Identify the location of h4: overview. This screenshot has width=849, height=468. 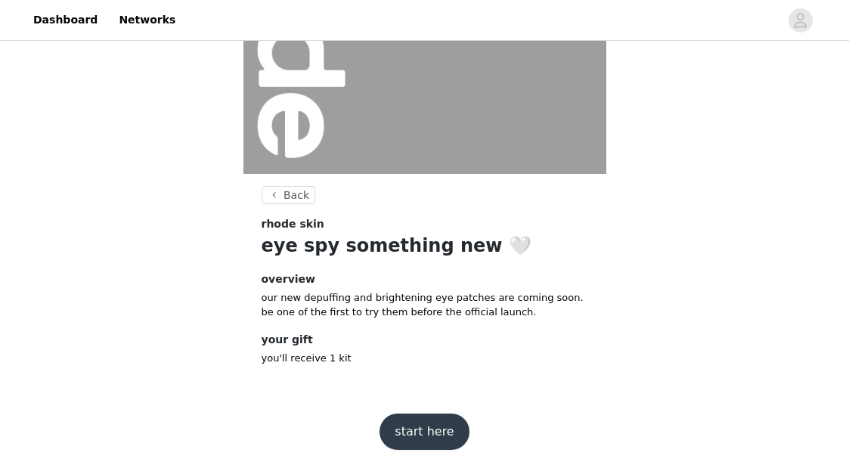
(425, 279).